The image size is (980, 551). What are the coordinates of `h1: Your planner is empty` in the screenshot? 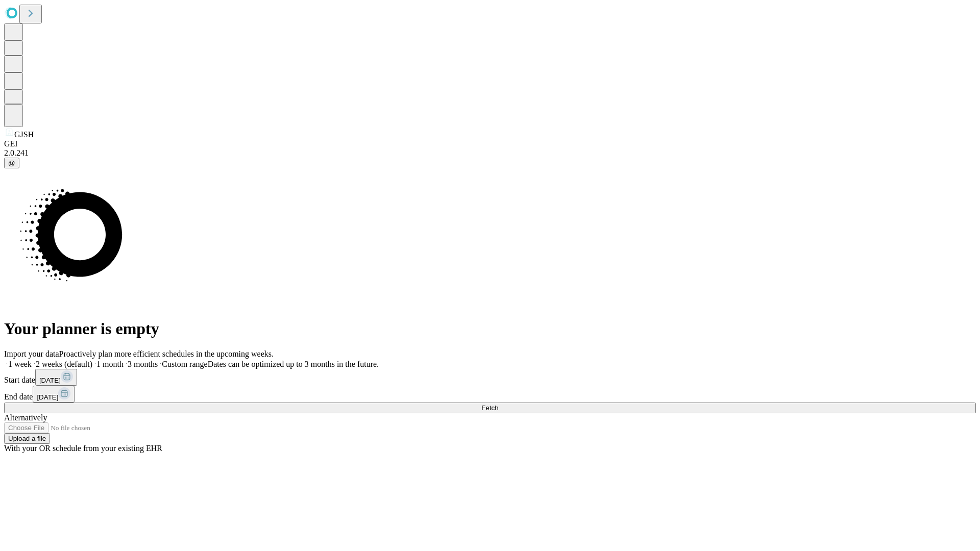 It's located at (490, 329).